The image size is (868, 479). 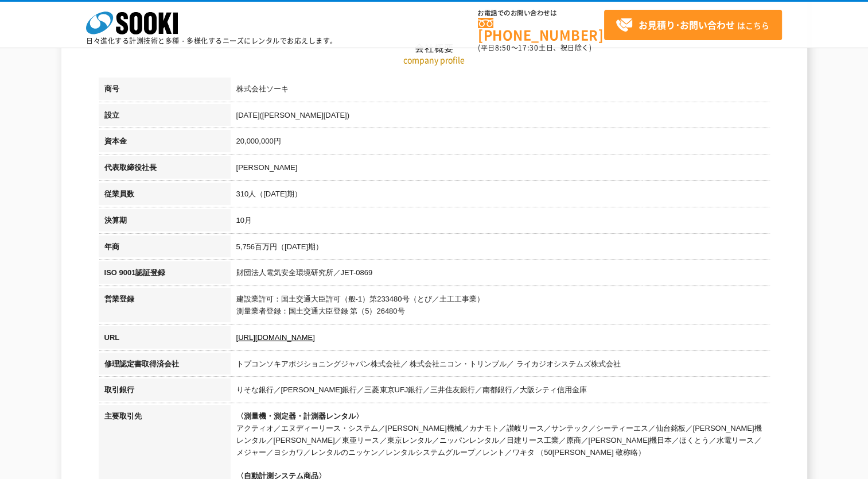 I want to click on span: 17:30, so click(x=529, y=48).